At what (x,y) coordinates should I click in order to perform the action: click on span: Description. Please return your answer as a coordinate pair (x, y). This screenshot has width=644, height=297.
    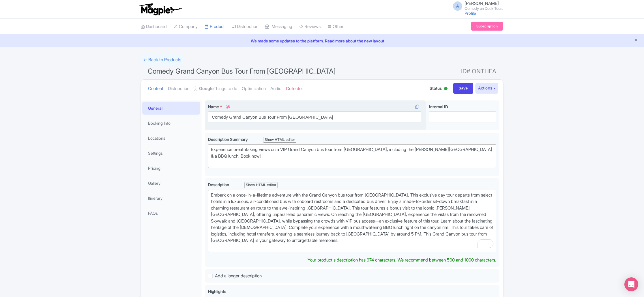
    Looking at the image, I should click on (219, 184).